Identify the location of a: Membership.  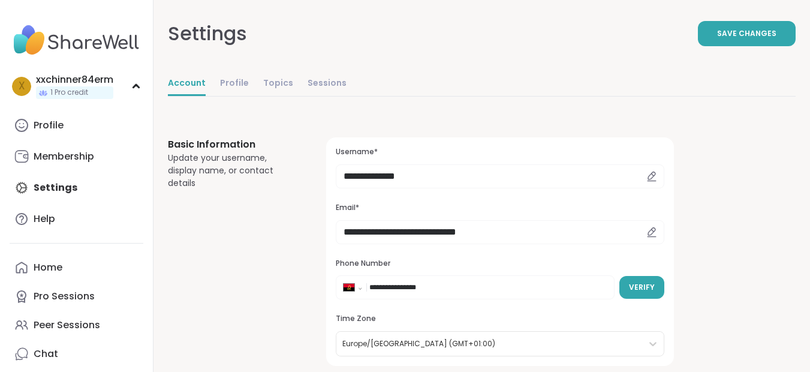
(76, 156).